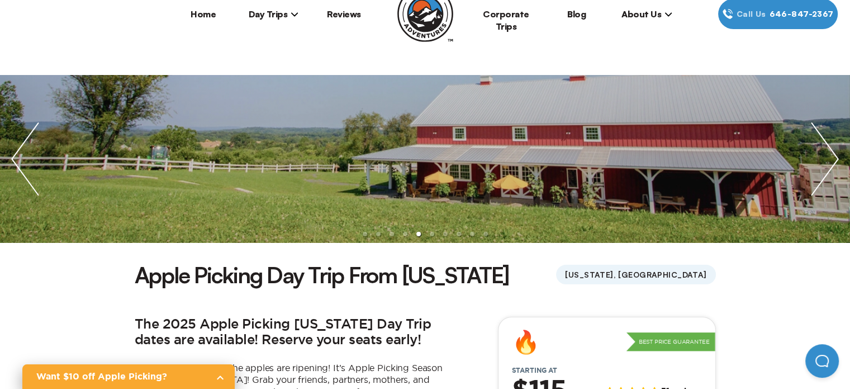 Image resolution: width=850 pixels, height=389 pixels. Describe the element at coordinates (472, 234) in the screenshot. I see `li: slide item 9` at that location.